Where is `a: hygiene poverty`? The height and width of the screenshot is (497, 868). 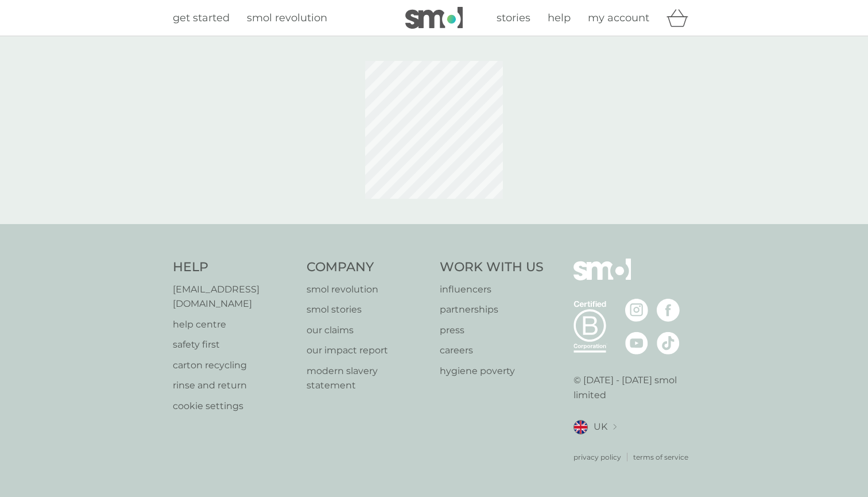 a: hygiene poverty is located at coordinates (491, 371).